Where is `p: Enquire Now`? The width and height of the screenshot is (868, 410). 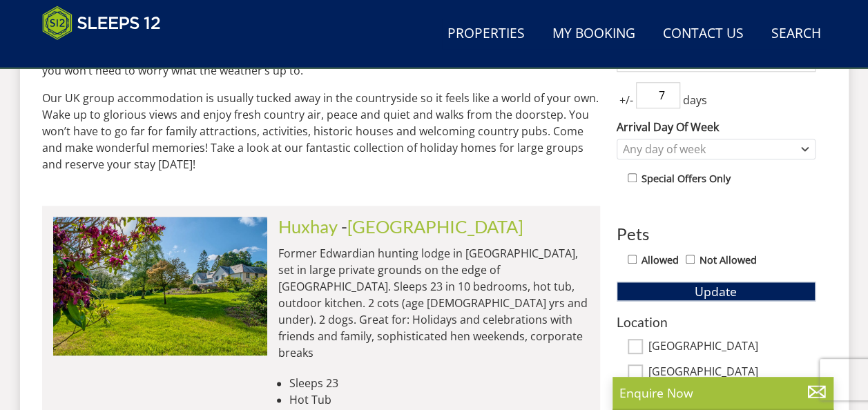
p: Enquire Now is located at coordinates (722, 393).